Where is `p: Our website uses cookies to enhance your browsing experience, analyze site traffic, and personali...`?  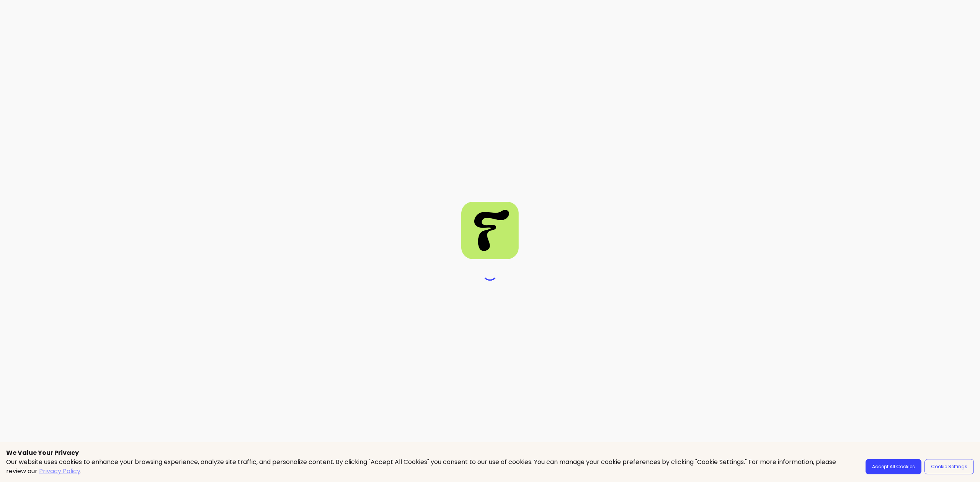 p: Our website uses cookies to enhance your browsing experience, analyze site traffic, and personali... is located at coordinates (431, 467).